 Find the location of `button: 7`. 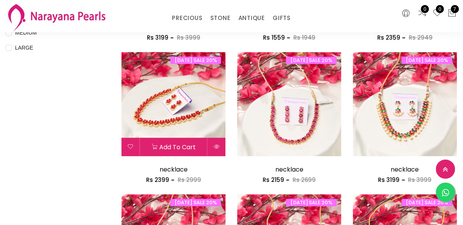

button: 7 is located at coordinates (452, 13).